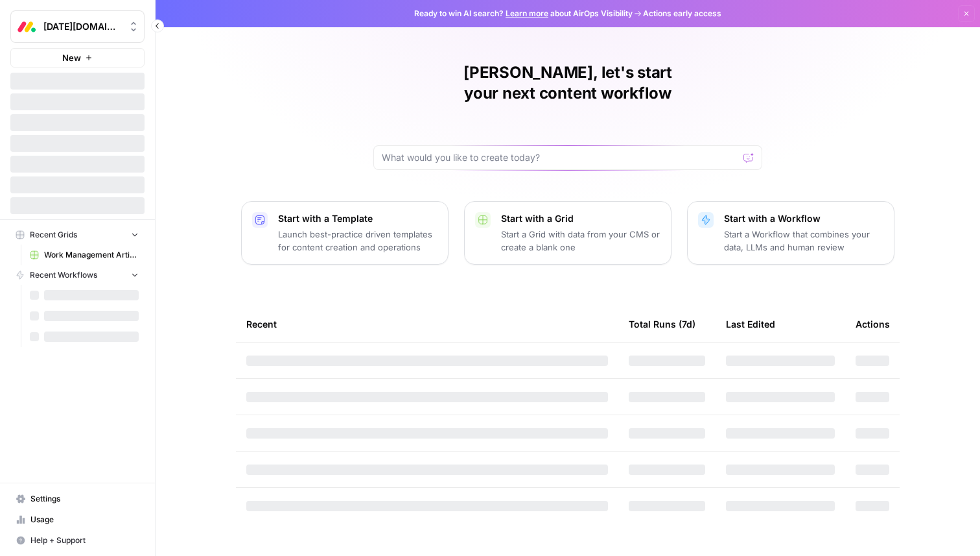  Describe the element at coordinates (751, 324) in the screenshot. I see `div: Last Edited` at that location.